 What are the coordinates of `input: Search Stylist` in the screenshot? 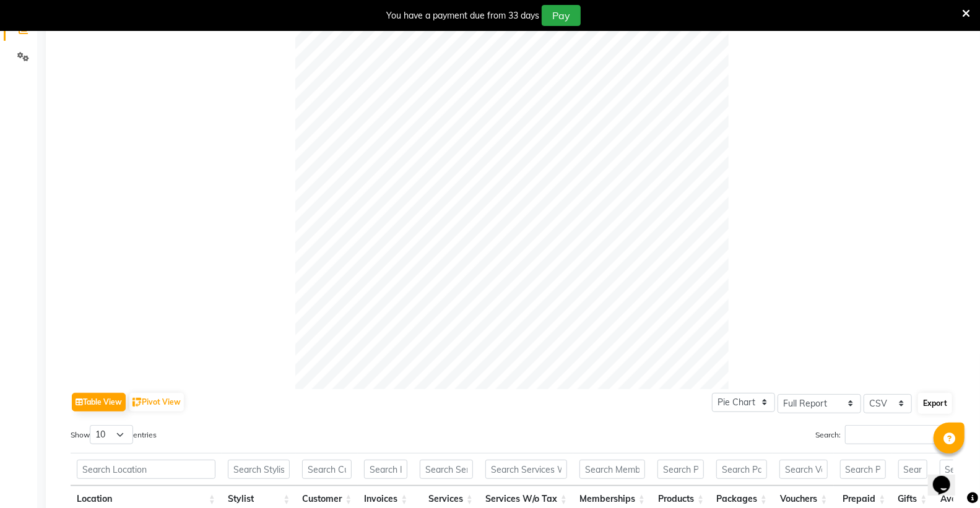 It's located at (259, 469).